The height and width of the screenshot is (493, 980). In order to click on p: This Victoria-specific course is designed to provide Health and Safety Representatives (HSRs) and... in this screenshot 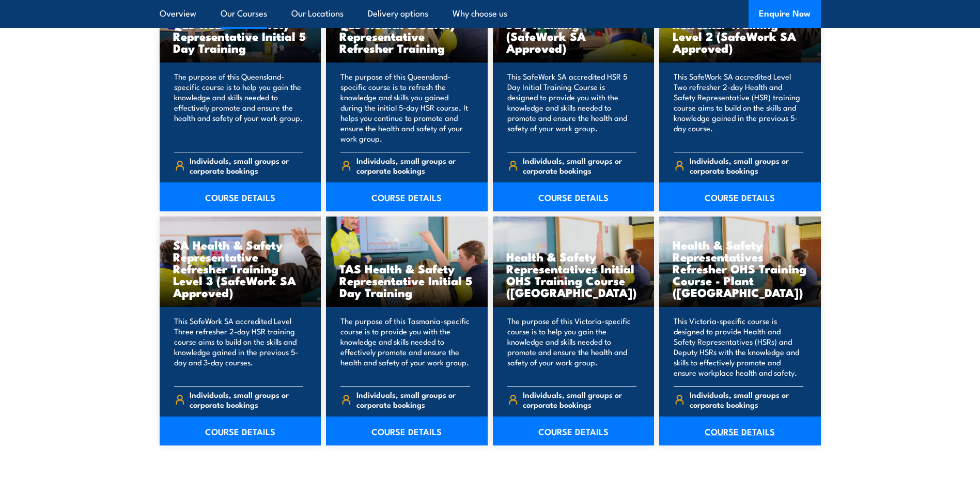, I will do `click(738, 347)`.